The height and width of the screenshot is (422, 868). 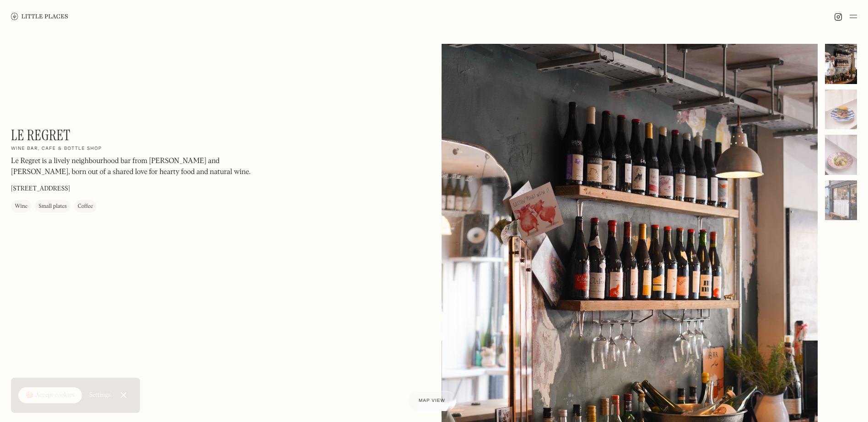 I want to click on span: Map view, so click(x=432, y=401).